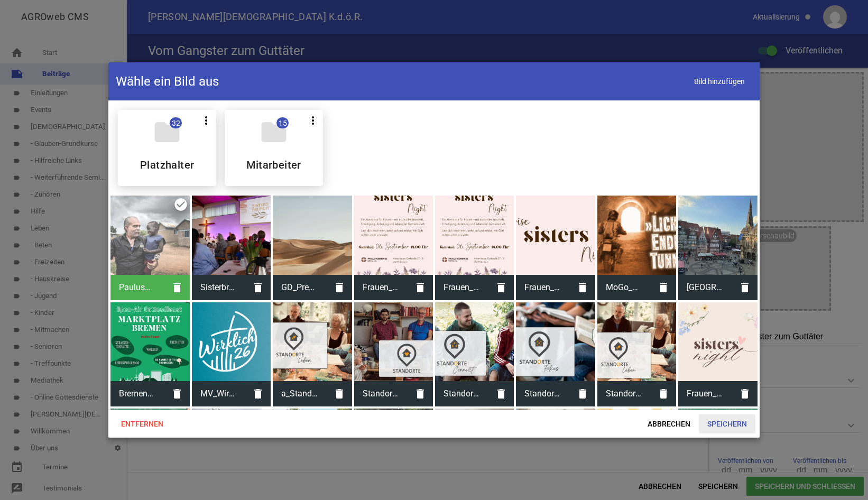 This screenshot has width=868, height=500. Describe the element at coordinates (142, 424) in the screenshot. I see `span: Entfernen` at that location.